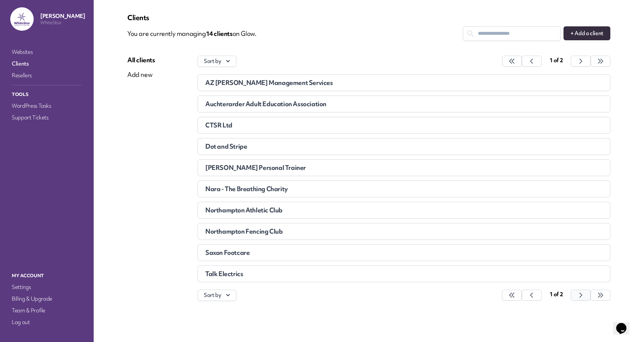 This screenshot has height=342, width=644. I want to click on span: s, so click(231, 33).